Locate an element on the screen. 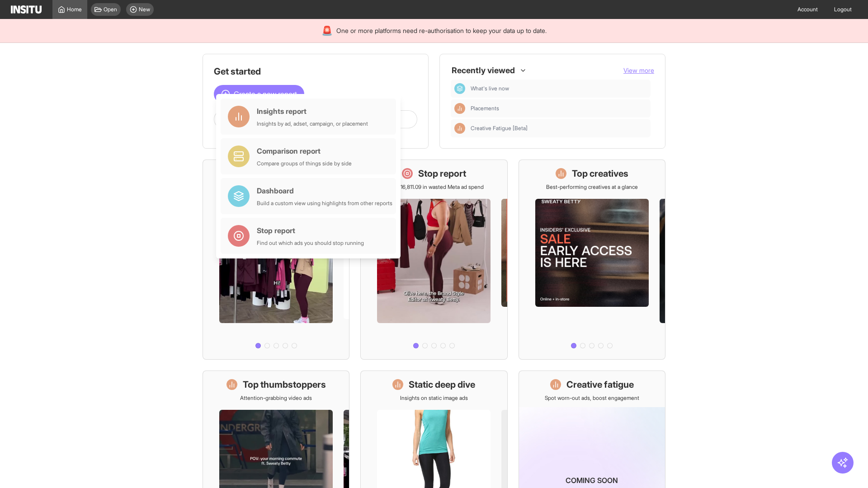 This screenshot has height=488, width=868. span: One or more platforms need re-authorisation to keep your data up to date. is located at coordinates (441, 30).